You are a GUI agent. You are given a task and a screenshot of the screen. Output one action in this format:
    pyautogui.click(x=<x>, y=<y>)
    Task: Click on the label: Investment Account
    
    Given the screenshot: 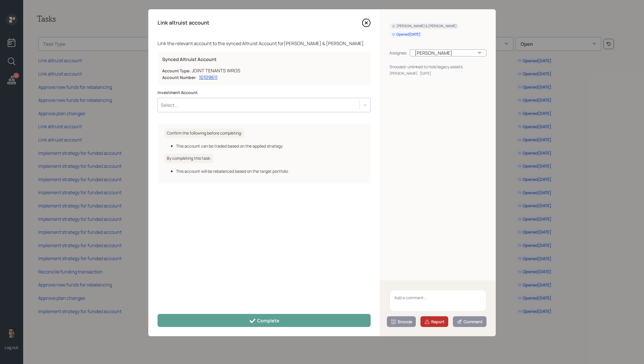 What is the action you would take?
    pyautogui.click(x=264, y=92)
    